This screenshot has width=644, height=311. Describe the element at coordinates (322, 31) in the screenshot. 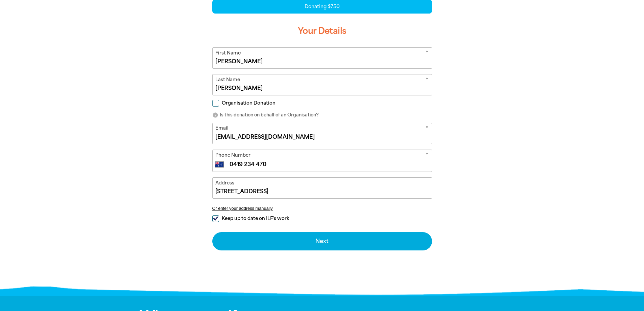

I see `h3: Your Details` at that location.